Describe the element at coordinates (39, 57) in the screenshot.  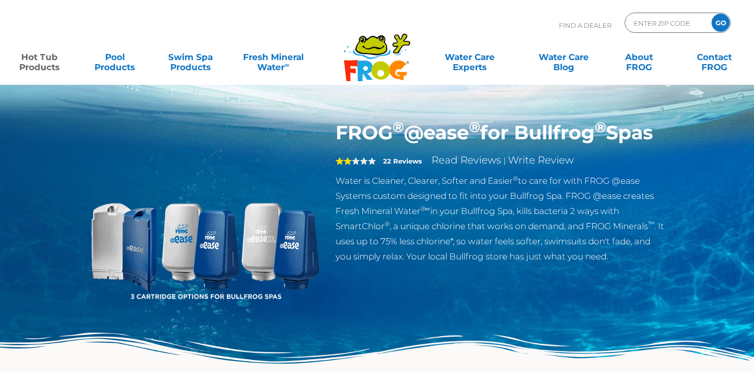
I see `a: Hot TubProducts` at that location.